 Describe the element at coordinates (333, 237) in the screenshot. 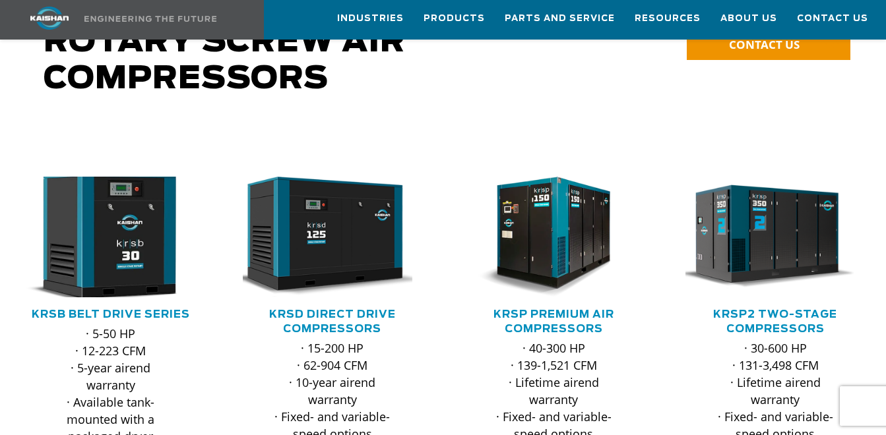

I see `div: krsd125` at that location.